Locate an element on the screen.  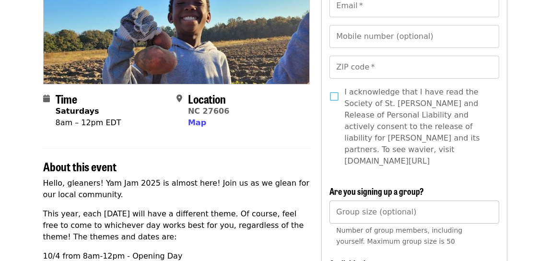
p: Hello, gleaners! Yam Jam 2025 is almost here! Join us as we glean for our local community. is located at coordinates (177, 189).